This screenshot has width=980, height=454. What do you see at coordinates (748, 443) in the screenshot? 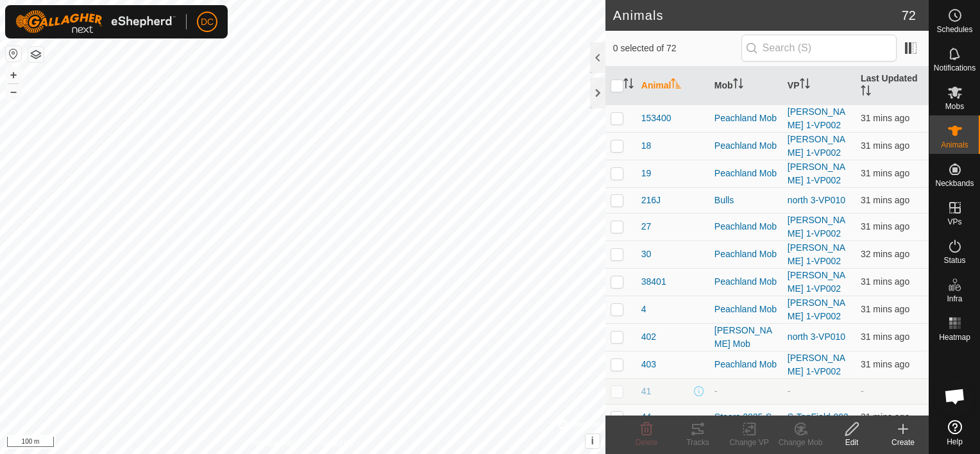
I see `div: Change VP` at bounding box center [748, 443].